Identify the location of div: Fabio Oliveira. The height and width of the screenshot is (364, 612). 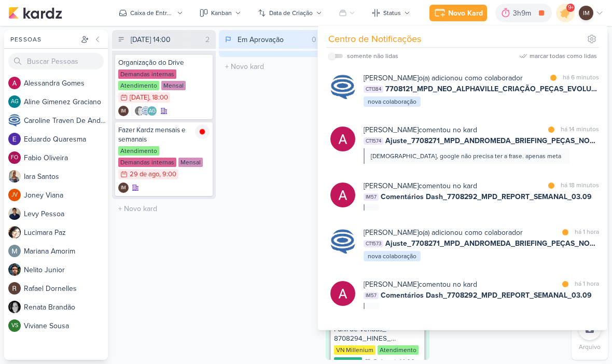
(15, 158).